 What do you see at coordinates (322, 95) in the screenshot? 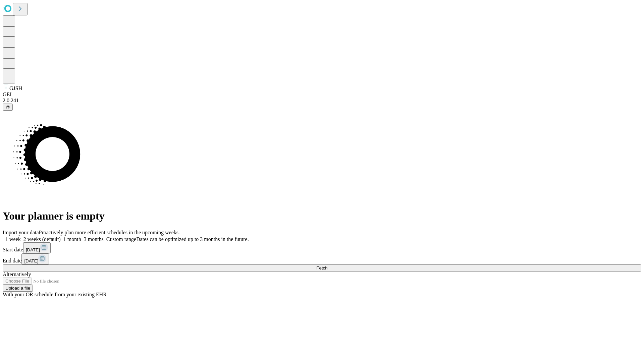
I see `div: GEI` at bounding box center [322, 95].